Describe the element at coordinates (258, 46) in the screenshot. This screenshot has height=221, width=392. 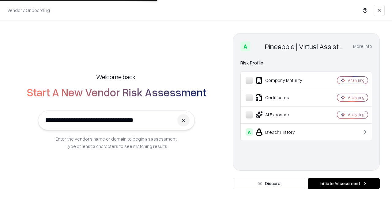
I see `img: Pineapple | Virtual Assistant Agency` at that location.